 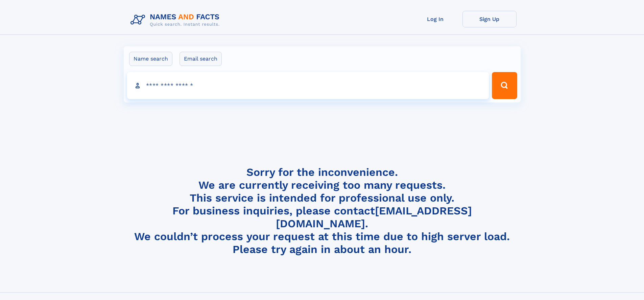 What do you see at coordinates (176, 20) in the screenshot?
I see `img: Logo Names and Facts` at bounding box center [176, 20].